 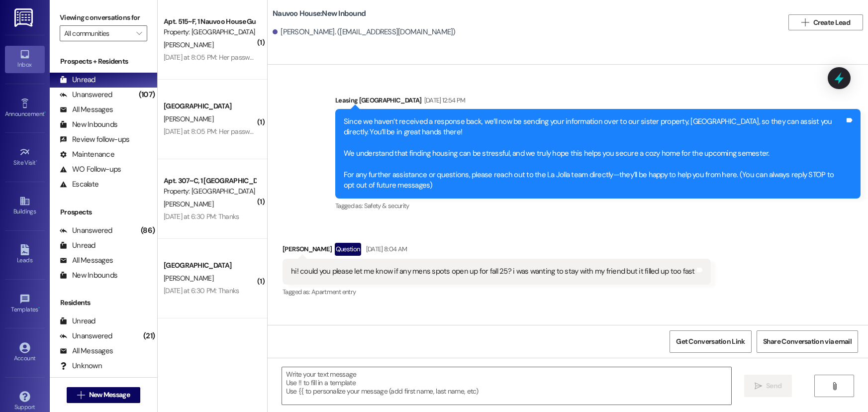 I want to click on button: Get Conversation Link, so click(x=711, y=342).